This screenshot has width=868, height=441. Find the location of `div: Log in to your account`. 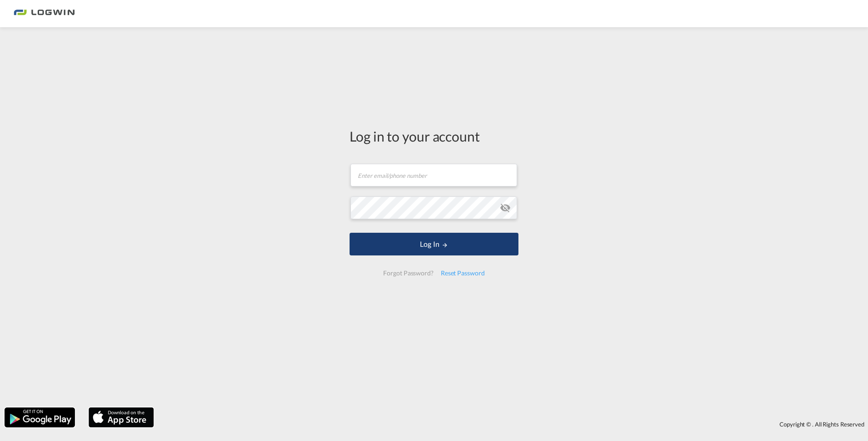

div: Log in to your account is located at coordinates (434, 136).